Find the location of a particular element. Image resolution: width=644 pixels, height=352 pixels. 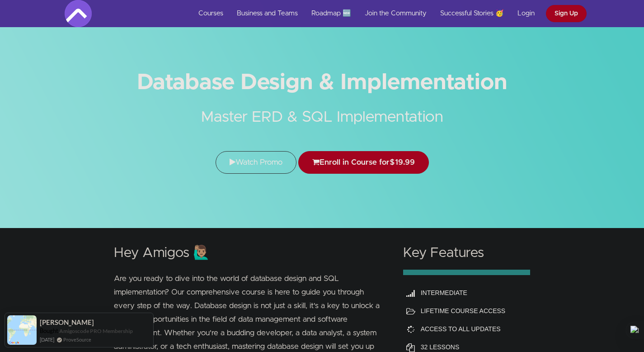

button: Enroll in Course for$19.99 is located at coordinates (363, 162).